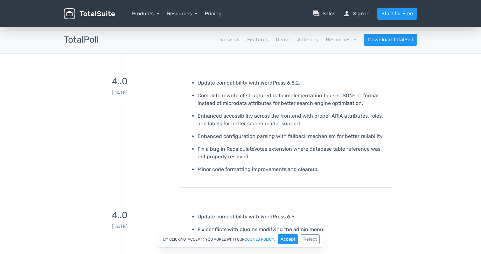 This screenshot has height=254, width=481. Describe the element at coordinates (356, 14) in the screenshot. I see `a: personSign in` at that location.